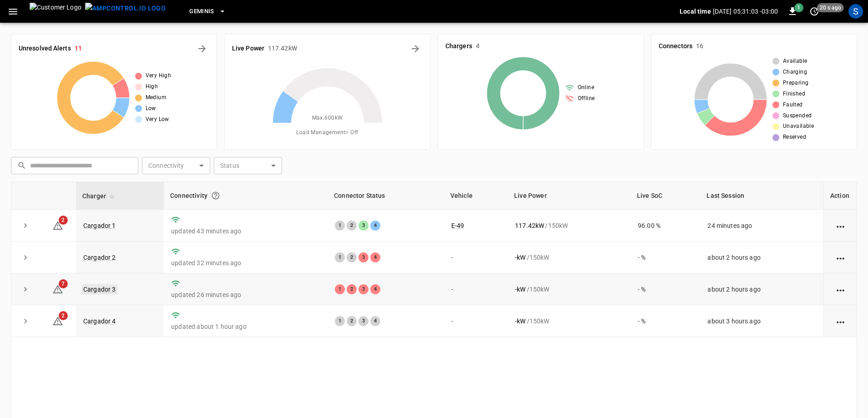  I want to click on button: All Alerts, so click(202, 49).